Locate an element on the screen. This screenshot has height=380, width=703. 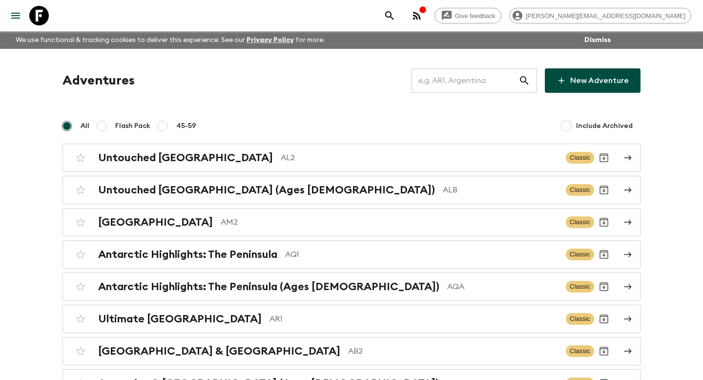
p: We use functional & tracking cookies to deliver this experience. See our for more. is located at coordinates (170, 40).